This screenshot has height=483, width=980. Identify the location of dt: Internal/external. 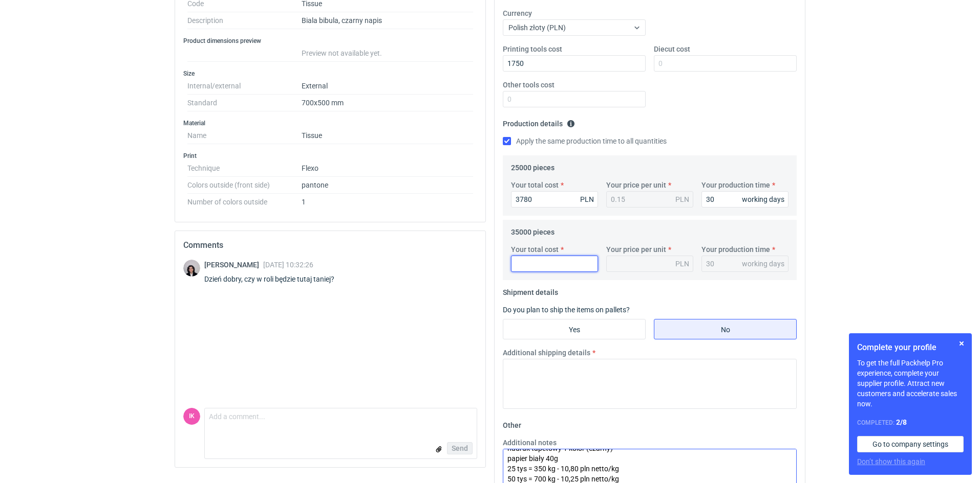
(244, 86).